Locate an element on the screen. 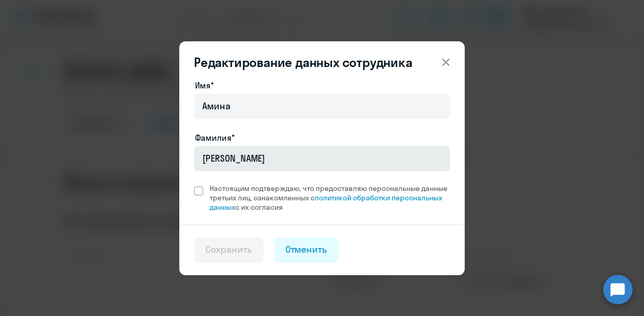  a: политикой обработки персональных данных is located at coordinates (325, 202).